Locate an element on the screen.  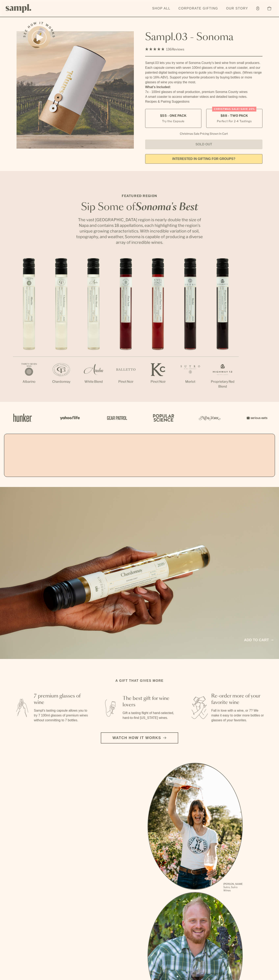
div: 136Reviews is located at coordinates (164, 50).